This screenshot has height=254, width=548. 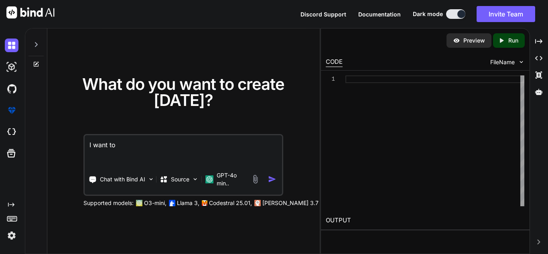 I want to click on span: FileName, so click(x=503, y=62).